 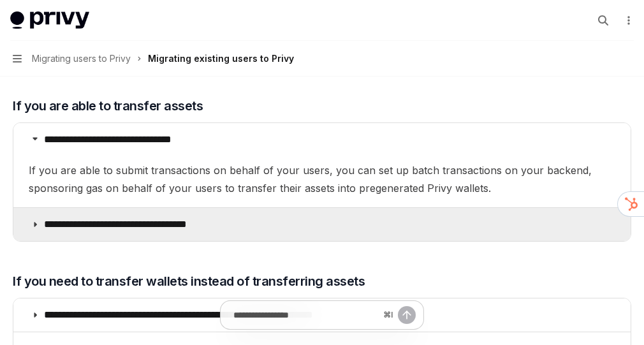 What do you see at coordinates (81, 59) in the screenshot?
I see `span: Migrating users to Privy` at bounding box center [81, 59].